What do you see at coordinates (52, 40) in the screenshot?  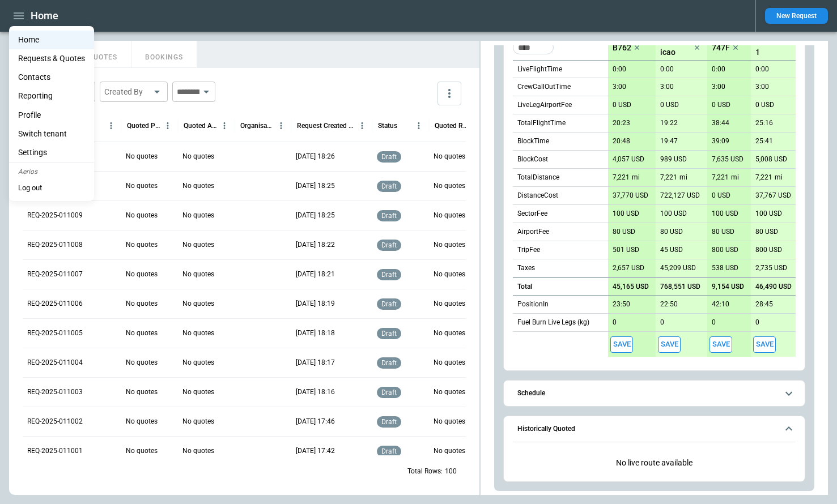 I see `a: Home` at bounding box center [52, 40].